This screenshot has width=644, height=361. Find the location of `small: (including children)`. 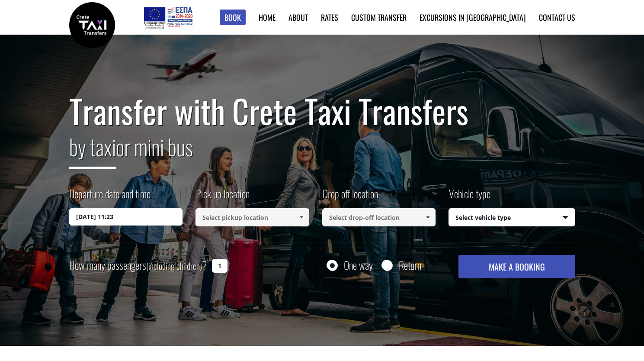

small: (including children) is located at coordinates (174, 266).